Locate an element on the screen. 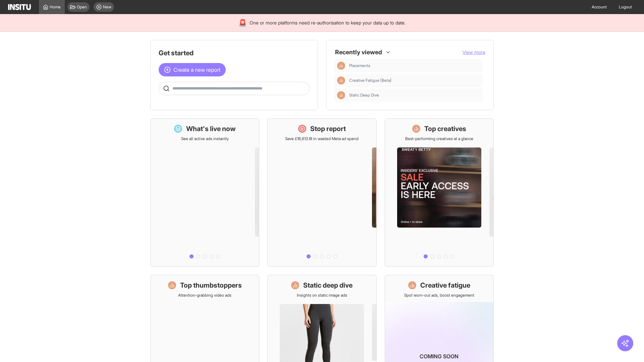 This screenshot has height=362, width=644. h1: Top creatives is located at coordinates (445, 129).